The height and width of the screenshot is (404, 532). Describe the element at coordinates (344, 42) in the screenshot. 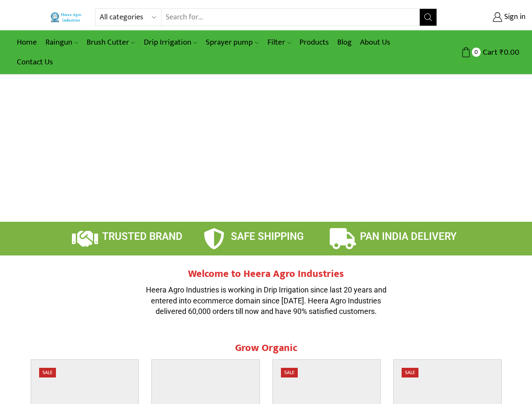

I see `a: Blog` at that location.